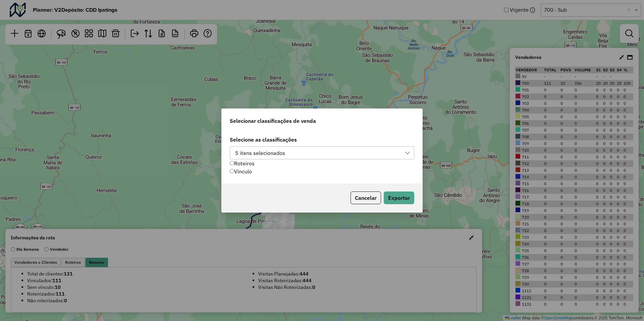 Image resolution: width=644 pixels, height=321 pixels. I want to click on button: Cancelar, so click(366, 198).